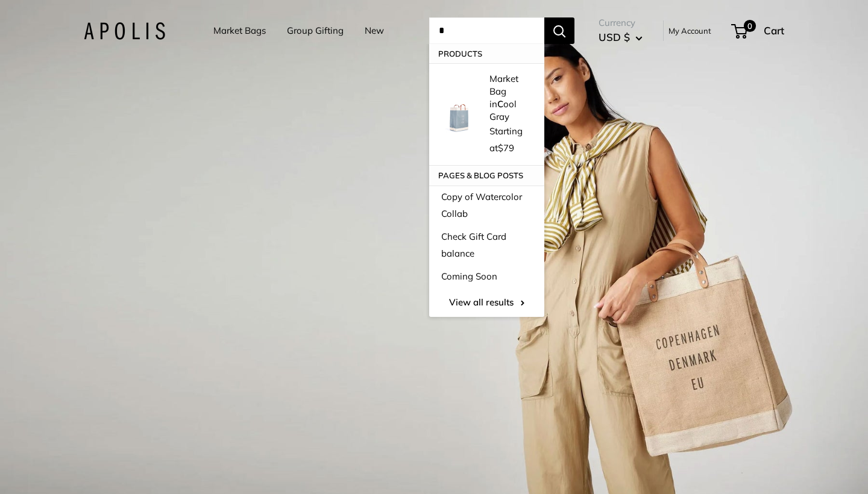 This screenshot has height=494, width=868. What do you see at coordinates (486, 302) in the screenshot?
I see `a: View all results` at bounding box center [486, 302].